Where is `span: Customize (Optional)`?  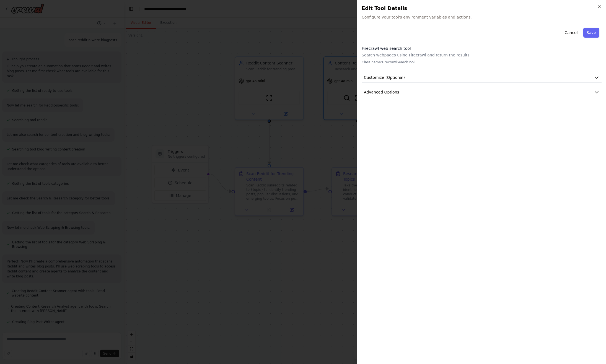 span: Customize (Optional) is located at coordinates (384, 77).